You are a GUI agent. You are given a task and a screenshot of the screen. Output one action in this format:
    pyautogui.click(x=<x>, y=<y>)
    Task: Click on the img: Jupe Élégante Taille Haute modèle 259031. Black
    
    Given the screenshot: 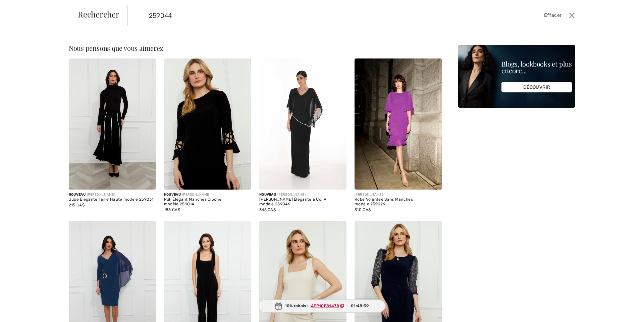 What is the action you would take?
    pyautogui.click(x=112, y=124)
    